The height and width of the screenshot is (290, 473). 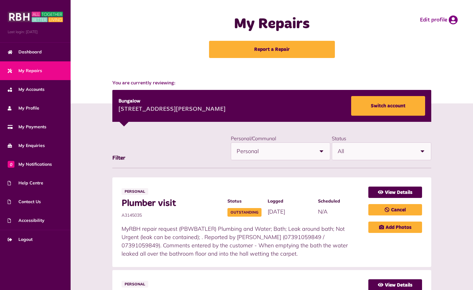 I want to click on a: Report a Repair, so click(x=272, y=49).